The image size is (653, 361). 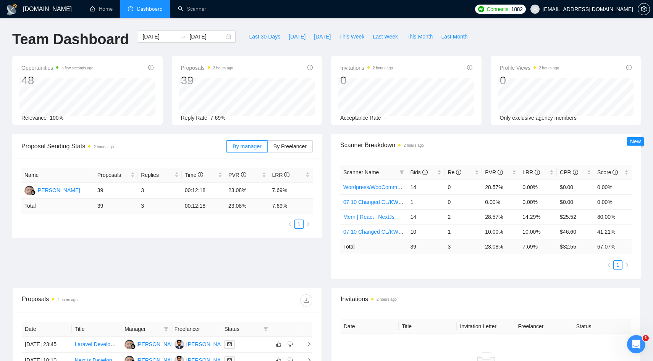 I want to click on td: 3, so click(x=463, y=247).